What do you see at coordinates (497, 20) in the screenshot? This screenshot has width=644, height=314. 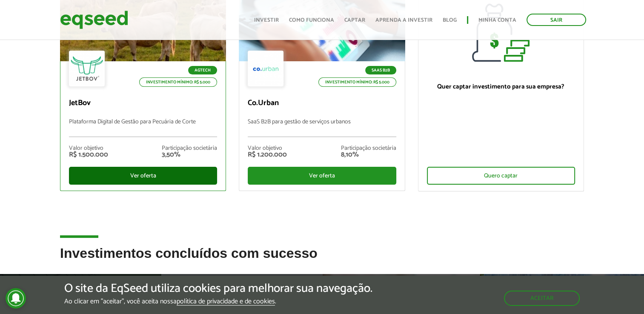 I see `a: Minha conta` at bounding box center [497, 20].